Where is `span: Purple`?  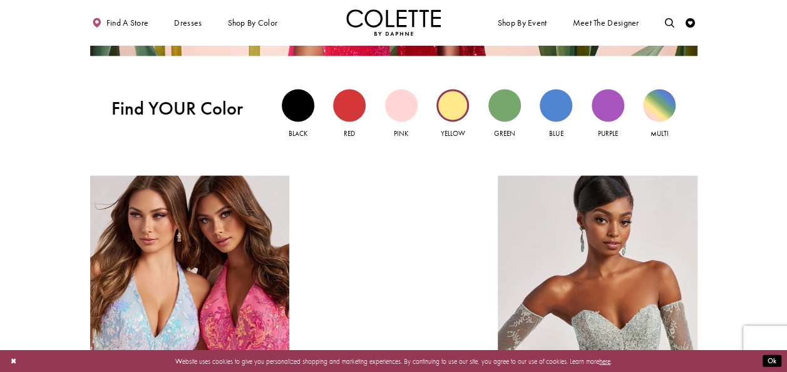 span: Purple is located at coordinates (608, 133).